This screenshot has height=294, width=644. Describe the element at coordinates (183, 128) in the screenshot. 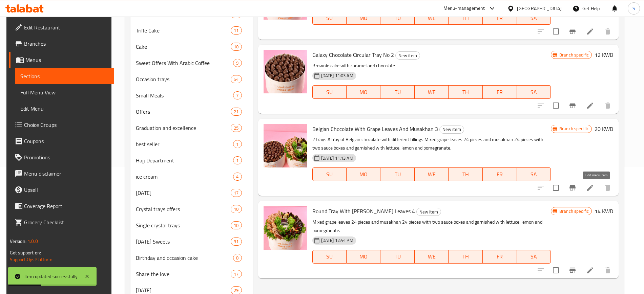

I see `span: Graduation and excellence` at that location.